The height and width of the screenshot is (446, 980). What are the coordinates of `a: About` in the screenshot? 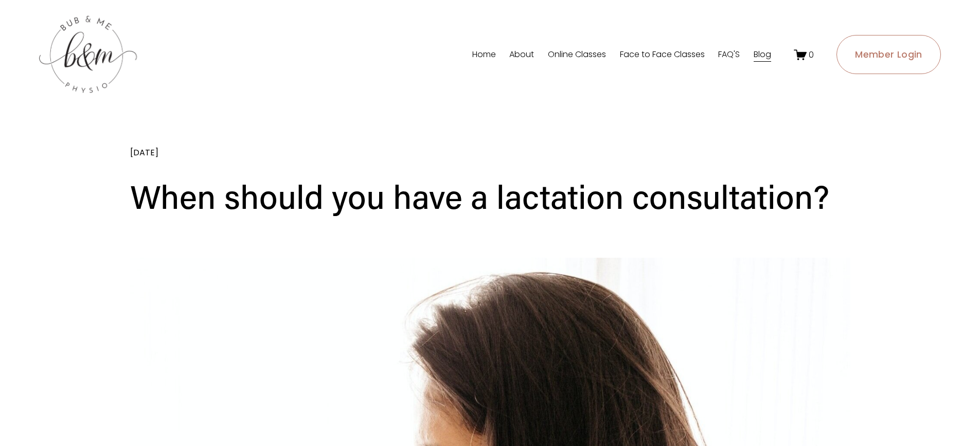 It's located at (522, 54).